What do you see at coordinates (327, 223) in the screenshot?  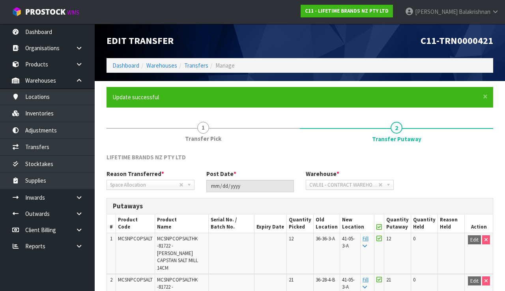 I see `th: Old Location` at bounding box center [327, 223].